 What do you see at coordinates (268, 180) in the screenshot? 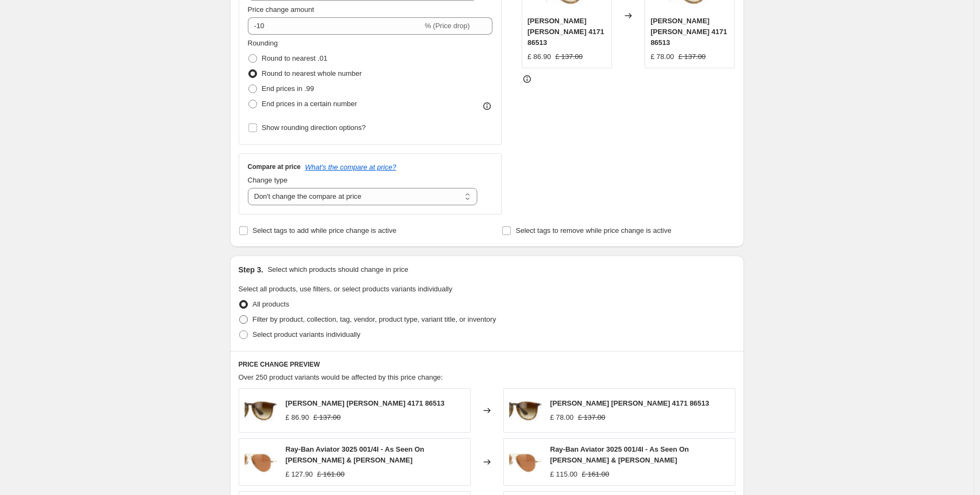
I see `span: Change type` at bounding box center [268, 180].